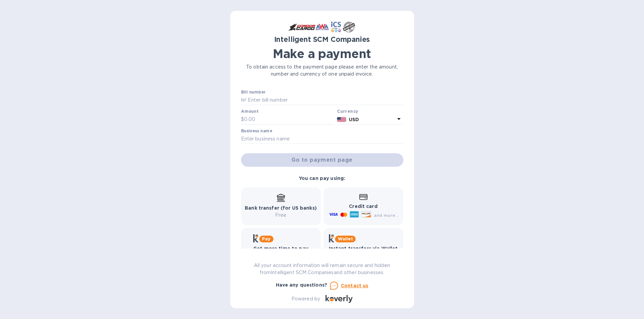 The width and height of the screenshot is (644, 319). I want to click on b: Wallet, so click(345, 239).